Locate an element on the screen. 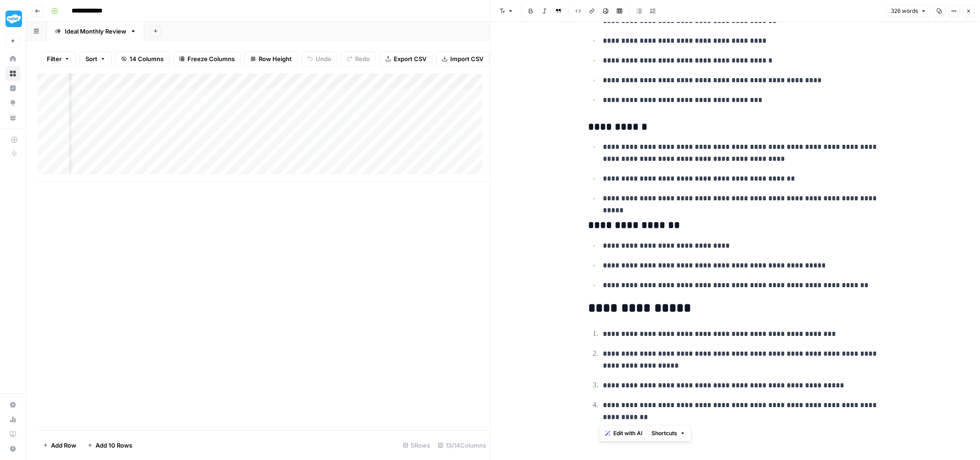 The height and width of the screenshot is (460, 980). span: Redo is located at coordinates (362, 59).